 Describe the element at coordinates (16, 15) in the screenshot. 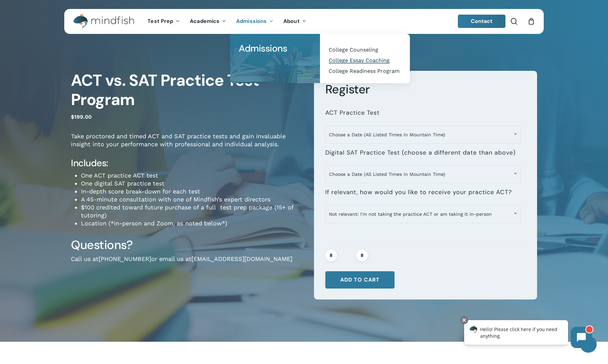

I see `img: Avatar` at that location.